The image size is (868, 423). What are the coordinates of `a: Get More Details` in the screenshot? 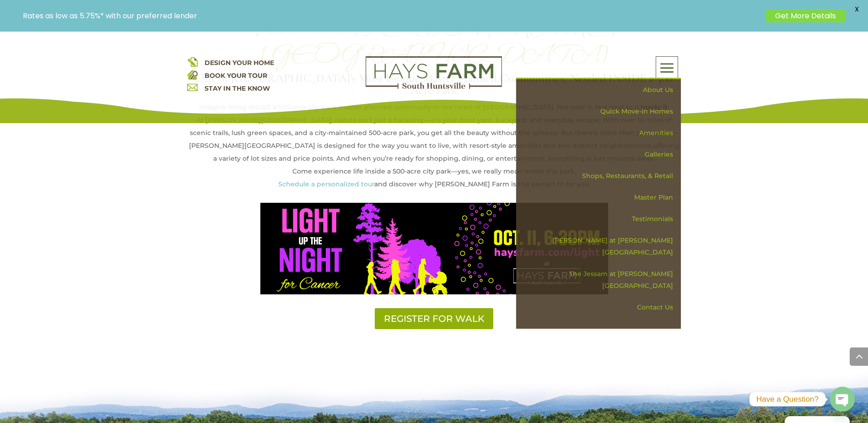 It's located at (805, 15).